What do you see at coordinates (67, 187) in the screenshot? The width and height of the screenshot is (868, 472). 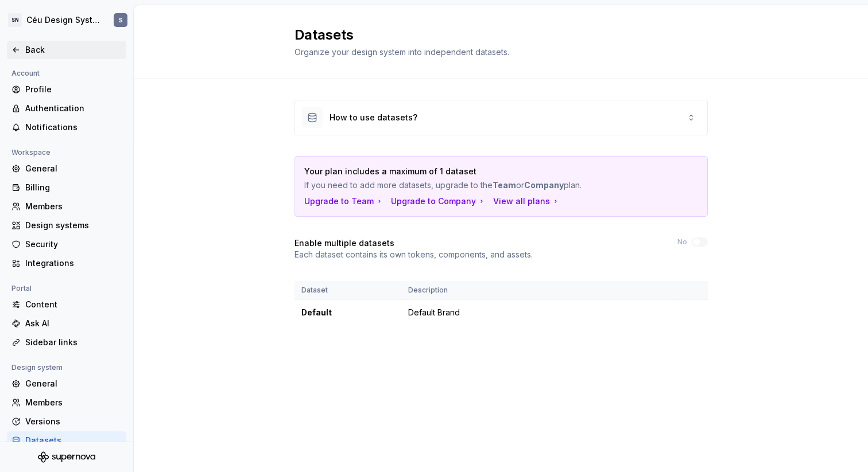 I see `a: Billing` at bounding box center [67, 187].